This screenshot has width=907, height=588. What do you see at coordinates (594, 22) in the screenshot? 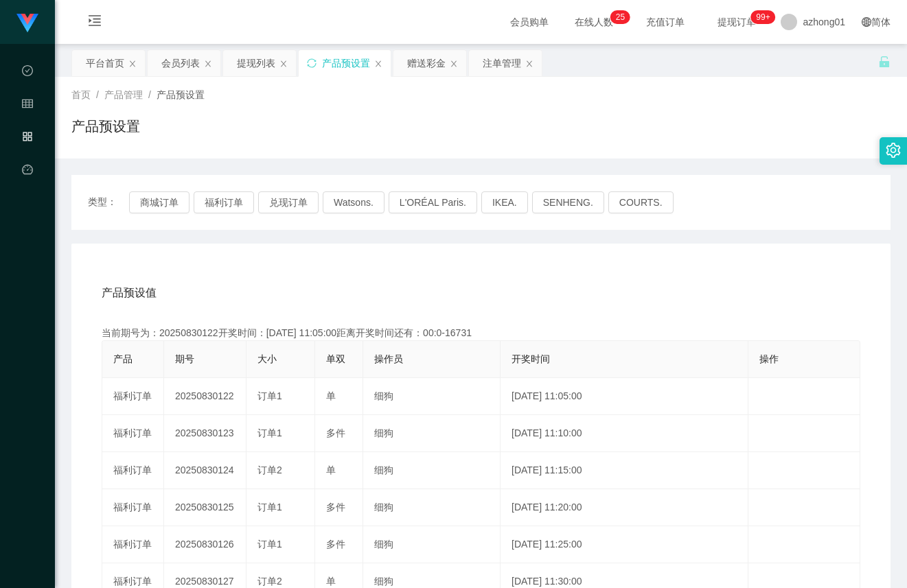
I see `span: 在线人数` at bounding box center [594, 22].